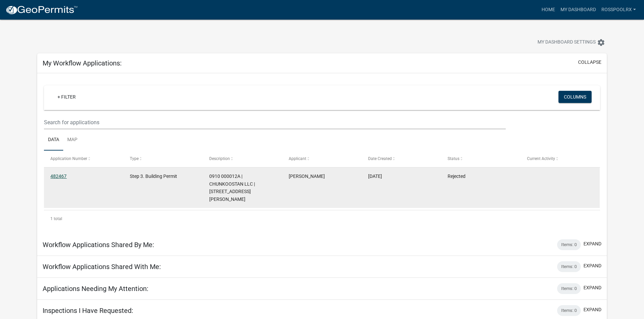 The image size is (644, 319). I want to click on h5: Inspections I Have Requested:, so click(88, 311).